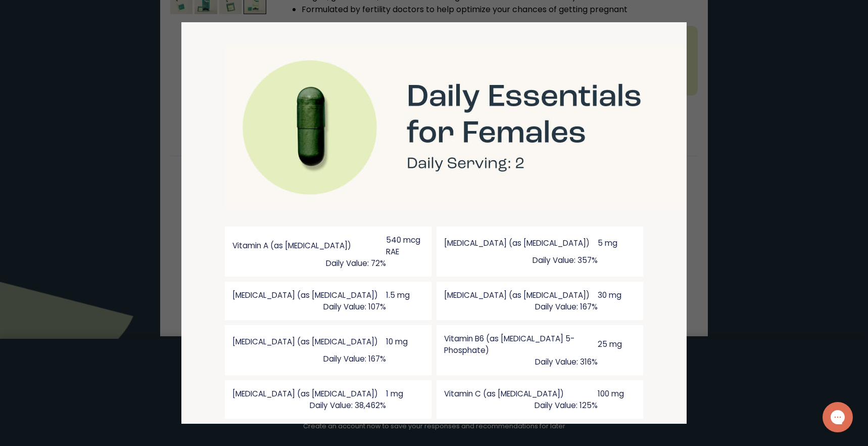  What do you see at coordinates (521, 260) in the screenshot?
I see `span: Daily Value: 357%` at bounding box center [521, 260].